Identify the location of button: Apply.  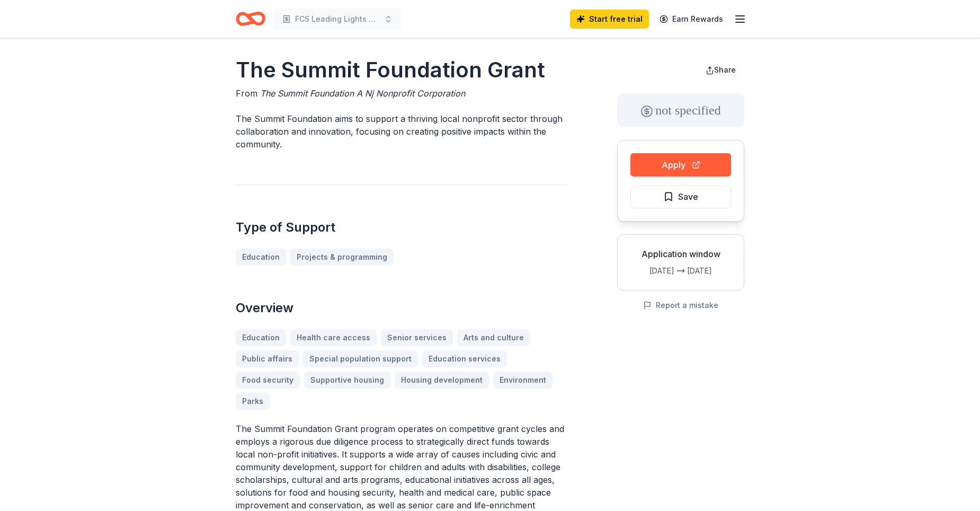
(681, 164).